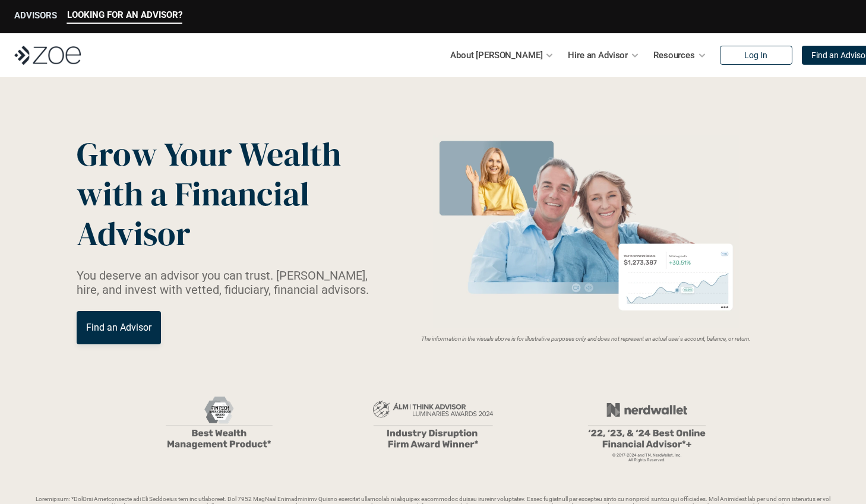 The height and width of the screenshot is (504, 866). What do you see at coordinates (119, 327) in the screenshot?
I see `a: Find an Advisor` at bounding box center [119, 327].